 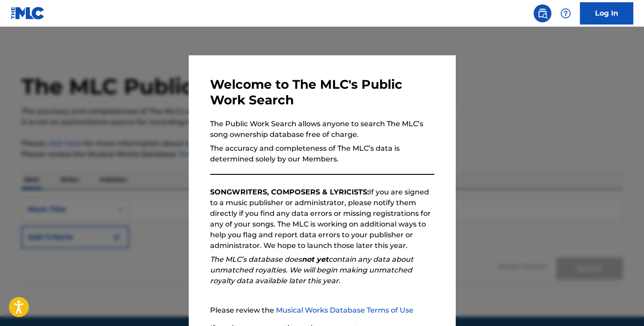 I want to click on em: The MLC’s database does contain any data about unmatched royalties. We will begin making unmatche..., so click(x=311, y=270).